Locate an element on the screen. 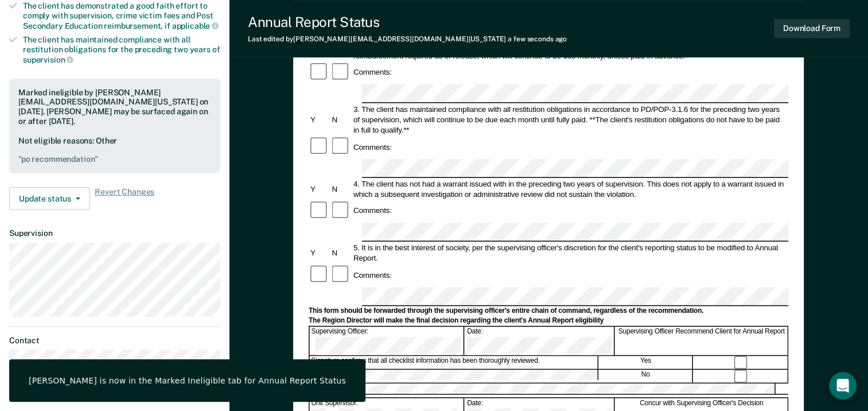  div: This form should be forwarded through the supervising officer's entire chain of command, regardle... is located at coordinates (549, 311).